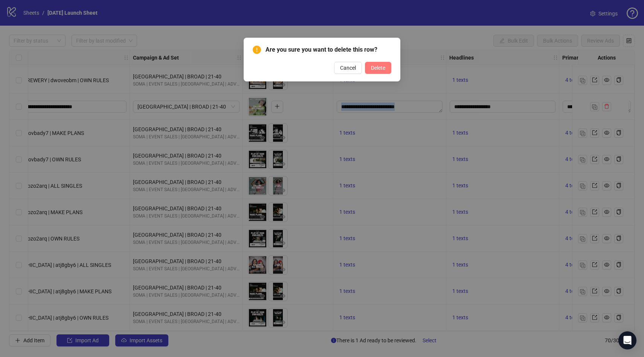 The height and width of the screenshot is (357, 644). I want to click on span: Are you sure you want to delete this row?, so click(328, 50).